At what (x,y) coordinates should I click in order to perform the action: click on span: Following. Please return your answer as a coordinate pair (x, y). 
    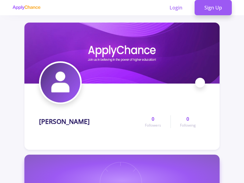
    Looking at the image, I should click on (188, 125).